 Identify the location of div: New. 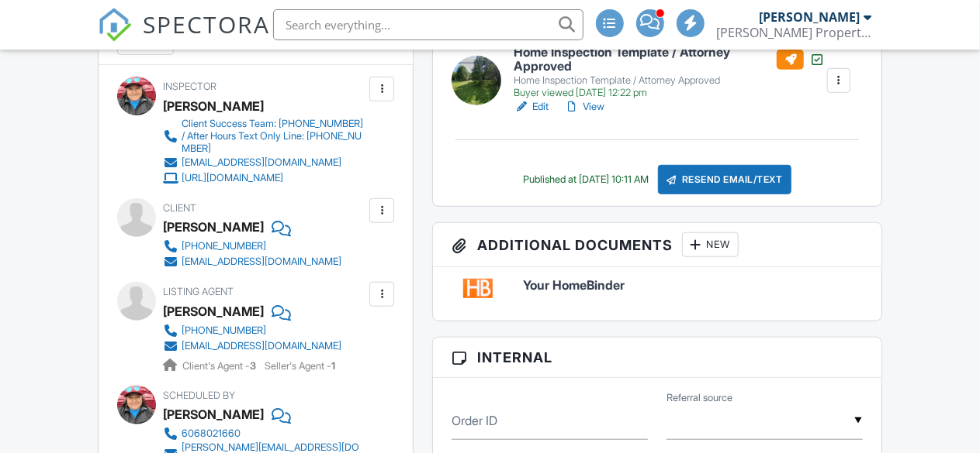
(709, 245).